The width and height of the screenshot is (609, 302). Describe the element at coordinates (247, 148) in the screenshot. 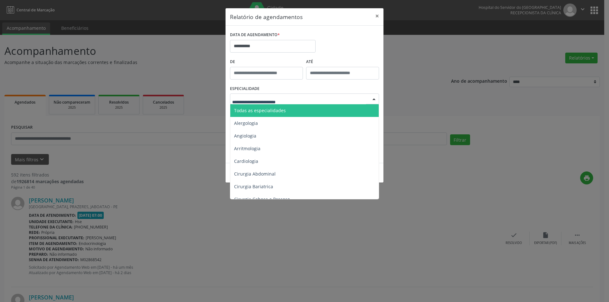

I see `span: Arritmologia` at that location.